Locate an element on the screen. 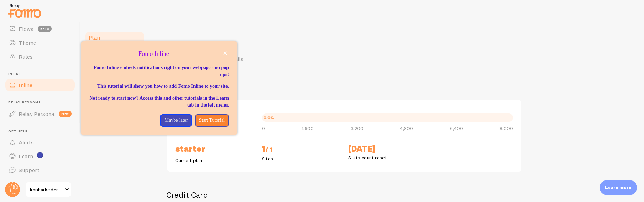 The image size is (644, 202). a: Relay Persona new is located at coordinates (40, 113).